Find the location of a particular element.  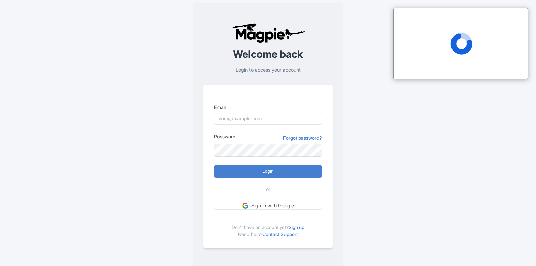

a: Sign in with Google is located at coordinates (268, 205).